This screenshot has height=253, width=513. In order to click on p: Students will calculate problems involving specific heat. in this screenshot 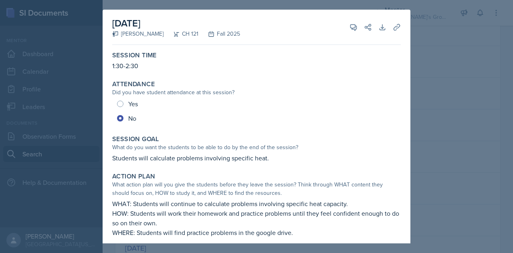, I will do `click(256, 158)`.